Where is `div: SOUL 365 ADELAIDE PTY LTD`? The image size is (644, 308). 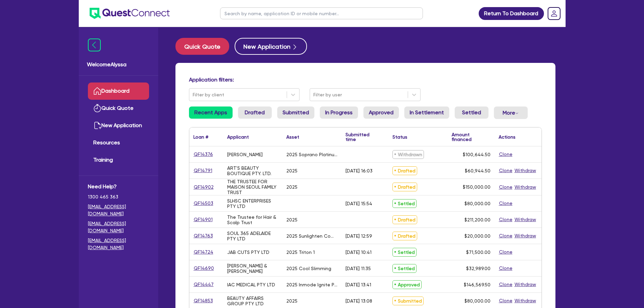
div: SOUL 365 ADELAIDE PTY LTD is located at coordinates (252, 235).